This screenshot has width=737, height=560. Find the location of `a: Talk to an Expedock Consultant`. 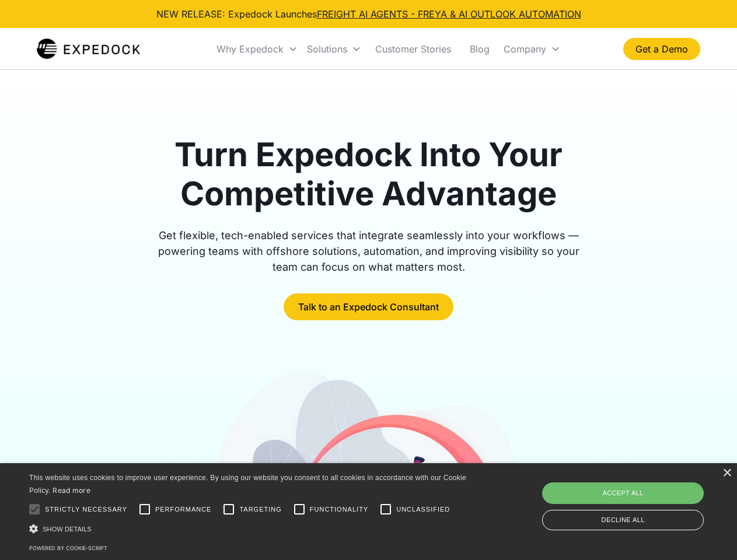

a: Talk to an Expedock Consultant is located at coordinates (368, 307).